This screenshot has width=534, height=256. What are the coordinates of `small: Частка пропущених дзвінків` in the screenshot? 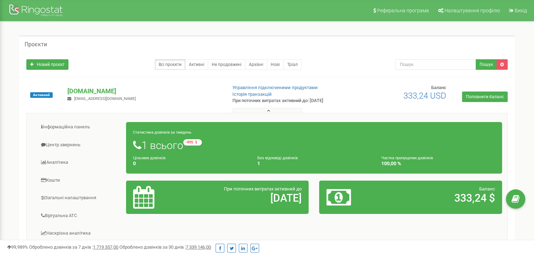 It's located at (407, 158).